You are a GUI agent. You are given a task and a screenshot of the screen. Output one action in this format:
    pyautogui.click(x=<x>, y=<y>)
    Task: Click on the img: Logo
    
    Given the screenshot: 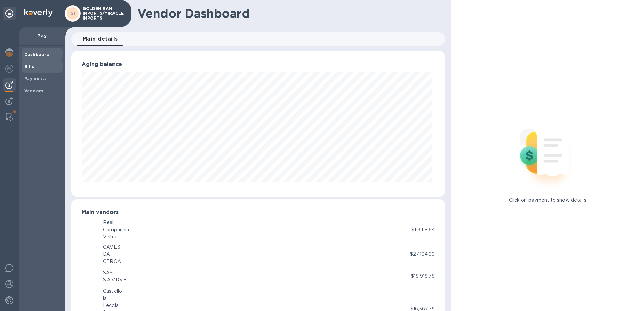 What is the action you would take?
    pyautogui.click(x=38, y=13)
    